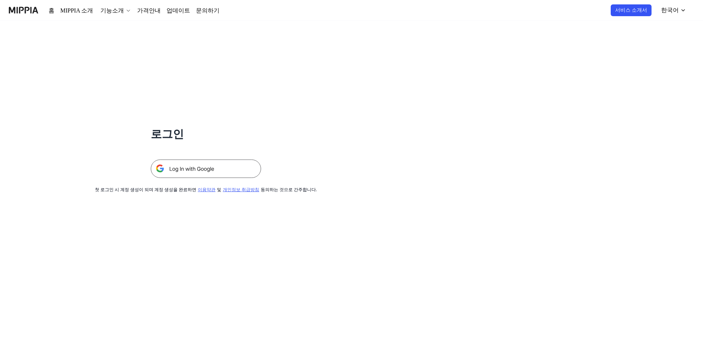 This screenshot has width=703, height=354. Describe the element at coordinates (142, 11) in the screenshot. I see `a: 가격안내` at that location.